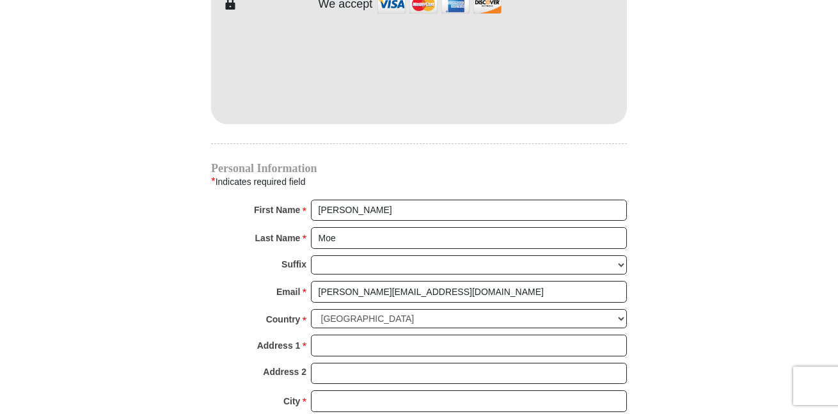  What do you see at coordinates (283, 319) in the screenshot?
I see `strong: Country` at bounding box center [283, 319].